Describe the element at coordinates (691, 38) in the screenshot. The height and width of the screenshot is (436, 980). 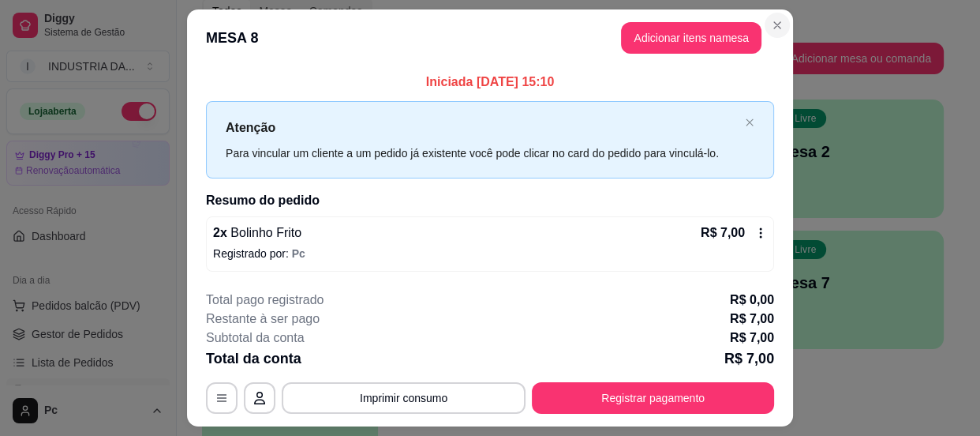
I see `button: Adicionar itens namesa` at that location.